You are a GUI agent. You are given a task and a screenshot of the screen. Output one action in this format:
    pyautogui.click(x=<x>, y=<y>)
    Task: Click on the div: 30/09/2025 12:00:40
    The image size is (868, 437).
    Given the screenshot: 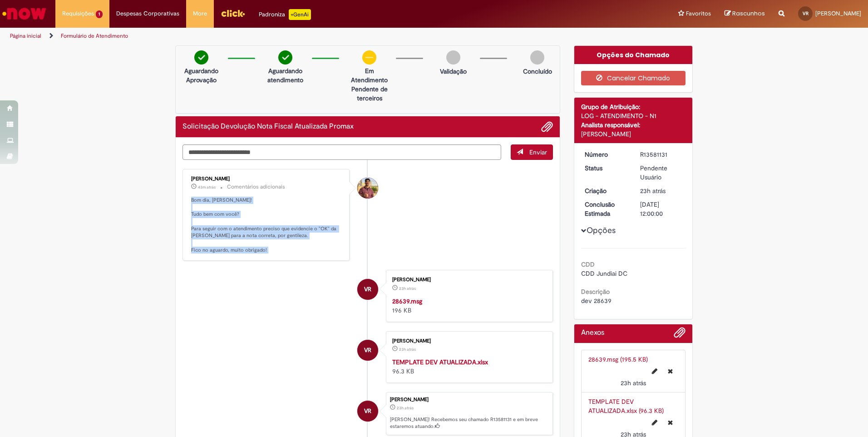 What is the action you would take?
    pyautogui.click(x=661, y=191)
    